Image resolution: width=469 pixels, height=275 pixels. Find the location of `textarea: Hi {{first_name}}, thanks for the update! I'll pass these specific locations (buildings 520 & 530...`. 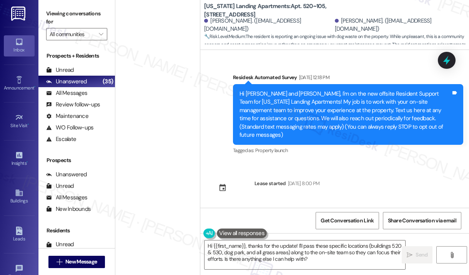

textarea: Hi {{first_name}}, thanks for the update! I'll pass these specific locations (buildings 520 & 530... is located at coordinates (305, 255).